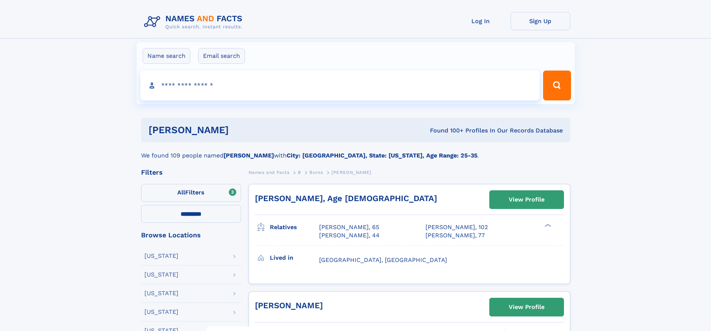 The width and height of the screenshot is (711, 331). What do you see at coordinates (541, 21) in the screenshot?
I see `a: Sign Up` at bounding box center [541, 21].